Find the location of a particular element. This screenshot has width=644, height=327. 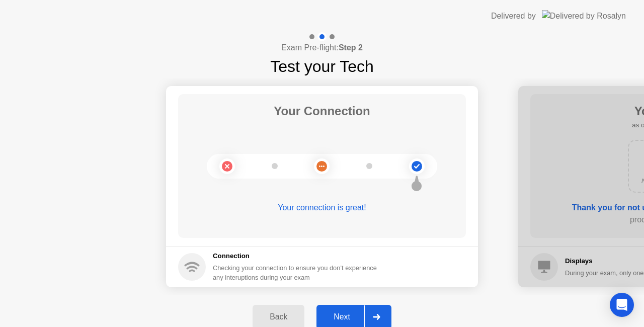

div: Delivered by is located at coordinates (513, 16).